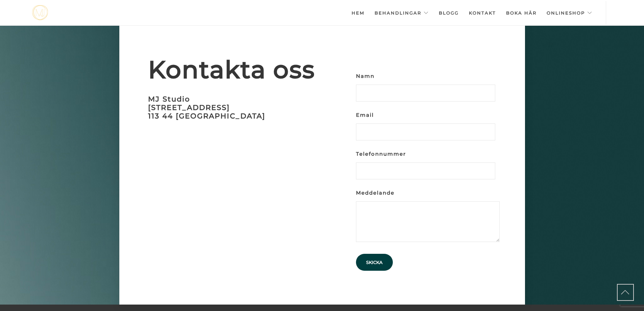  Describe the element at coordinates (425, 129) in the screenshot. I see `label: Email` at that location.